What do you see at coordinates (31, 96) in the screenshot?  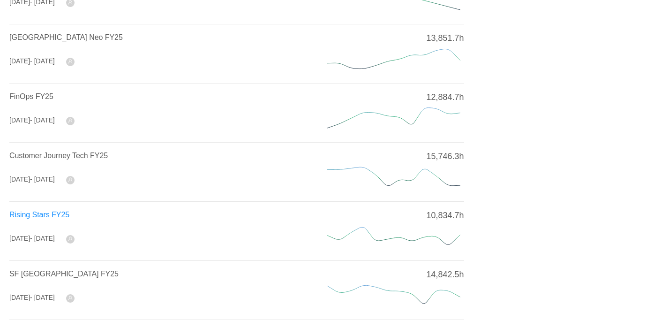 I see `span: FinOps FY25` at bounding box center [31, 96].